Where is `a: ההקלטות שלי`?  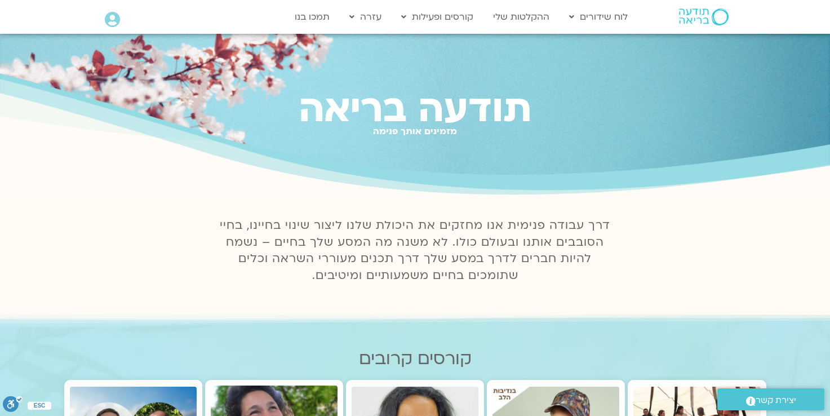 a: ההקלטות שלי is located at coordinates (521, 17).